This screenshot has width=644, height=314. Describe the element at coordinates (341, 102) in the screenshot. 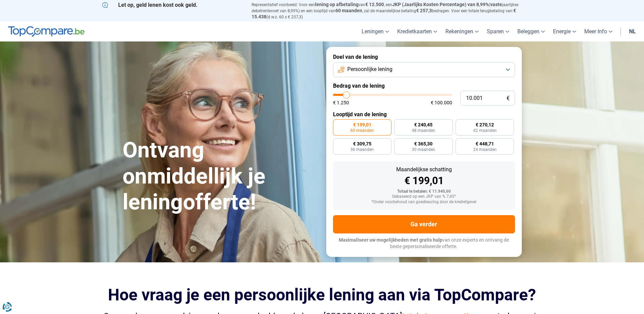

I see `span: € 1.250` at that location.